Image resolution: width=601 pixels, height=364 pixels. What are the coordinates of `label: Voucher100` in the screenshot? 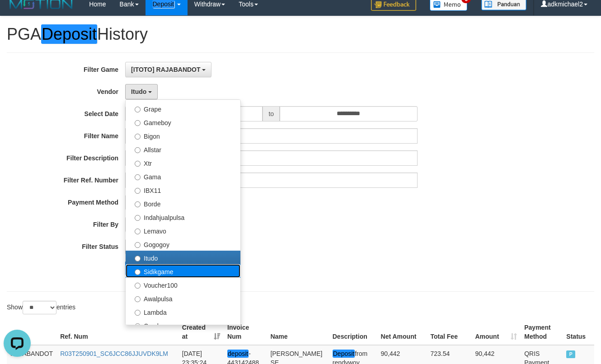 It's located at (183, 285).